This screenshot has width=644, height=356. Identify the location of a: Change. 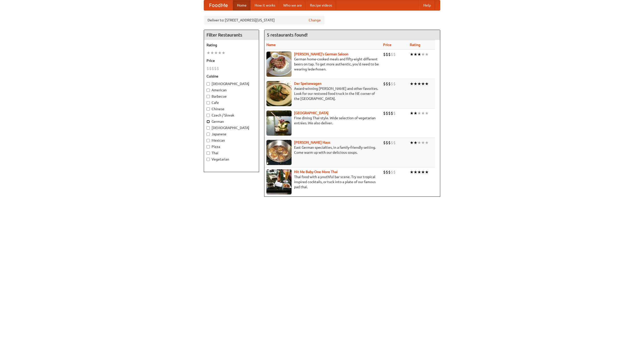
(315, 20).